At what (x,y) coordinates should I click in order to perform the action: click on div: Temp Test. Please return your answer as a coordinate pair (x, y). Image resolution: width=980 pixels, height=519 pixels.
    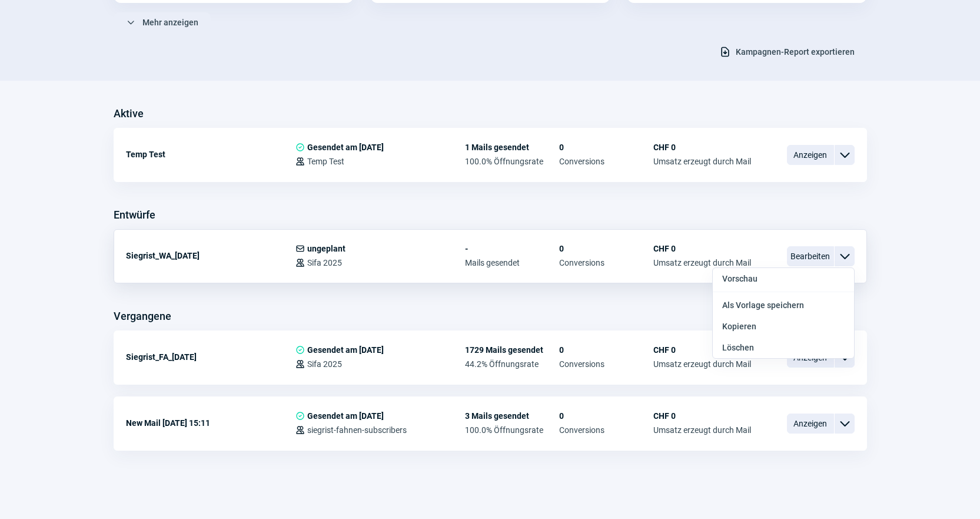
    Looking at the image, I should click on (211, 154).